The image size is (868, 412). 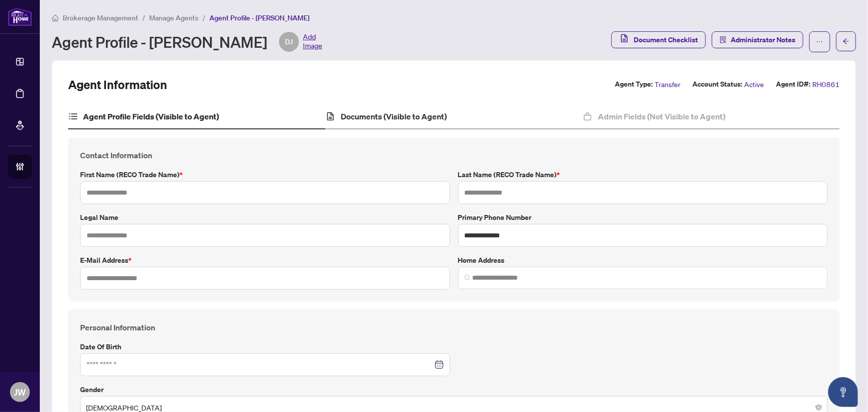 I want to click on label: E-mail Address, so click(x=265, y=260).